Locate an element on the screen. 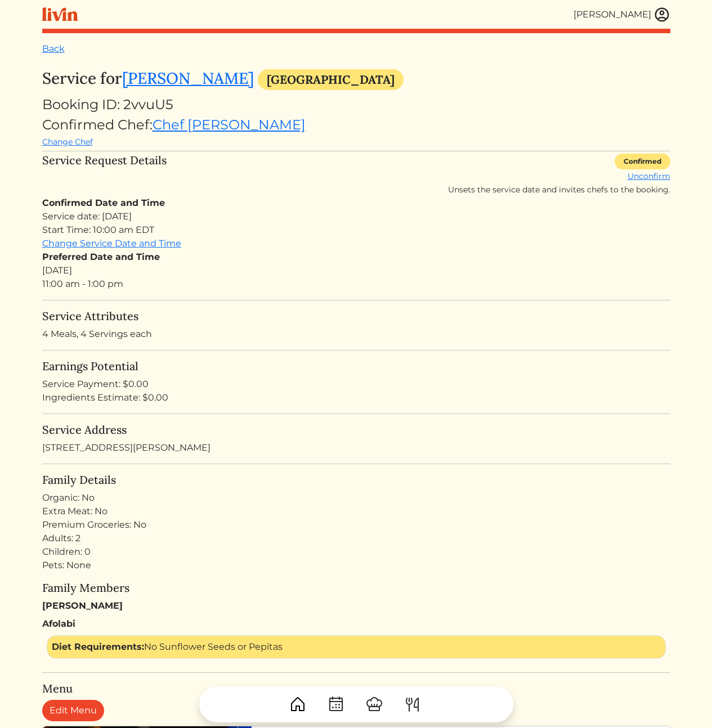  div: Confirmed is located at coordinates (642, 161).